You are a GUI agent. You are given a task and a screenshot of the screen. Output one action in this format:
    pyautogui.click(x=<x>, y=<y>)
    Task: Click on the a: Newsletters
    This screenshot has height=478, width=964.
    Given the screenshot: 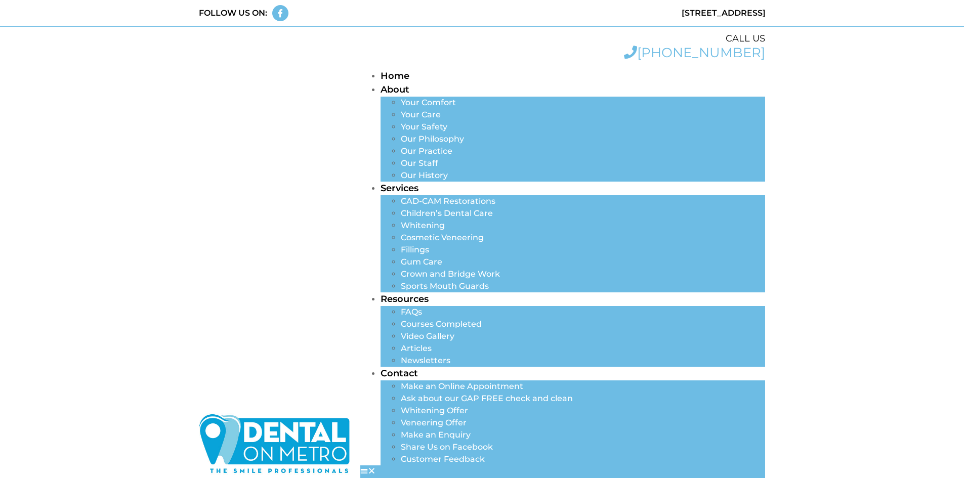 What is the action you would take?
    pyautogui.click(x=426, y=360)
    